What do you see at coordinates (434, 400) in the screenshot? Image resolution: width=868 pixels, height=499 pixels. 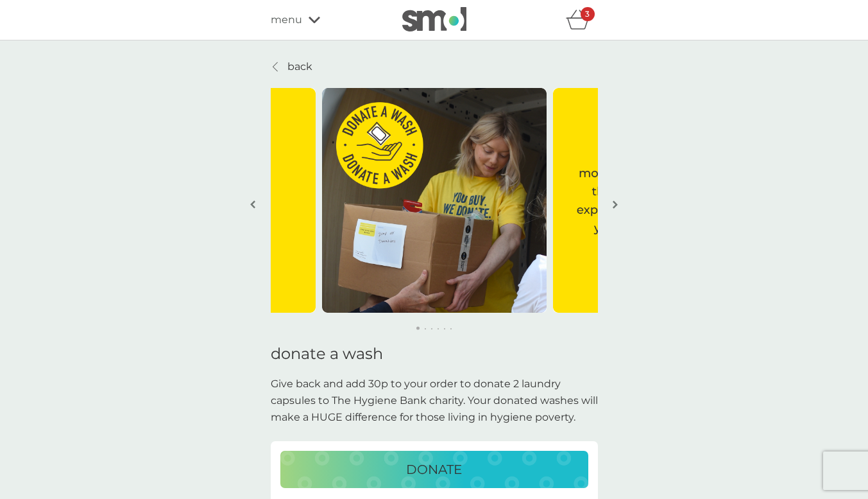 I see `p: Give back and add 30p to your order to donate 2 laundry capsules to The Hygiene Bank charity. You...` at bounding box center [434, 400].